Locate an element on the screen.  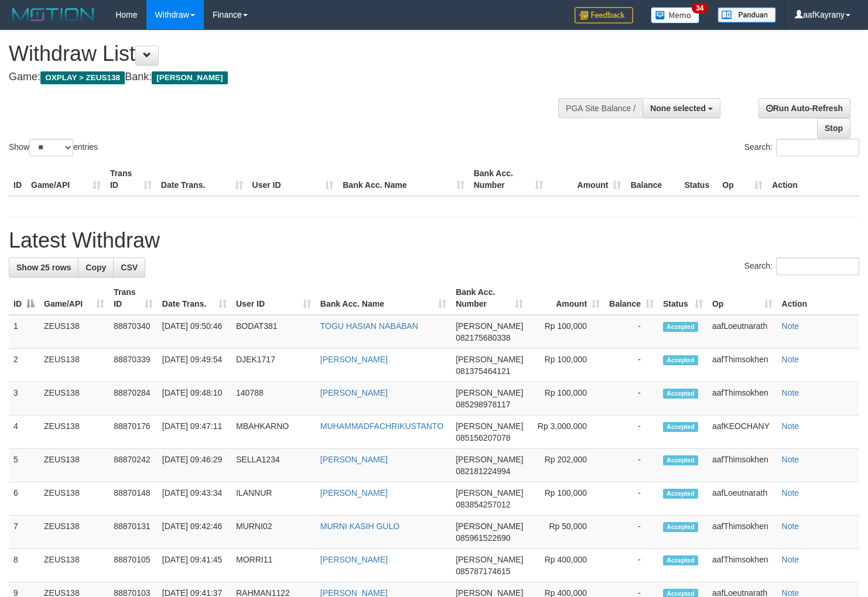
td: 88870284 is located at coordinates (133, 398).